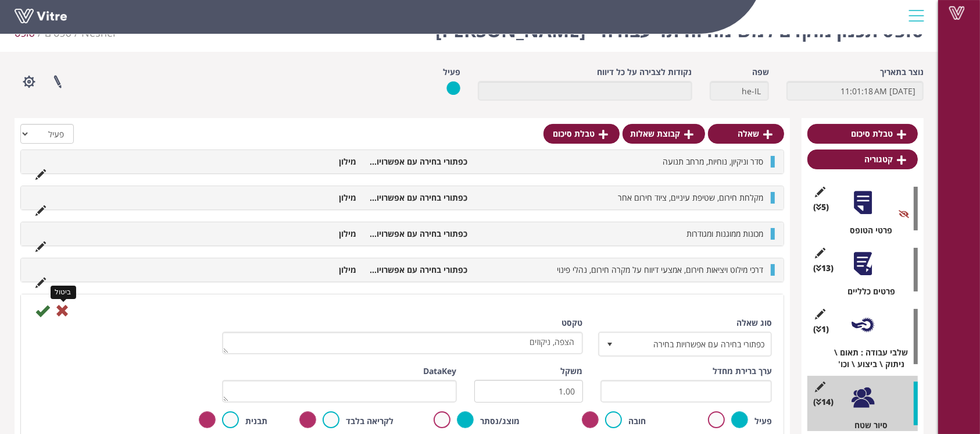 This screenshot has height=434, width=980. What do you see at coordinates (610, 344) in the screenshot?
I see `span: select` at bounding box center [610, 344].